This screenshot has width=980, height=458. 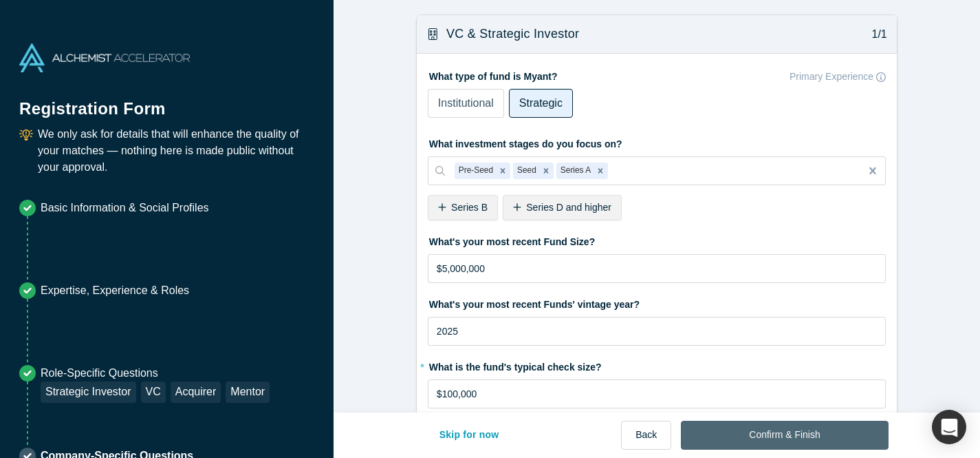 I want to click on button: Back, so click(x=646, y=435).